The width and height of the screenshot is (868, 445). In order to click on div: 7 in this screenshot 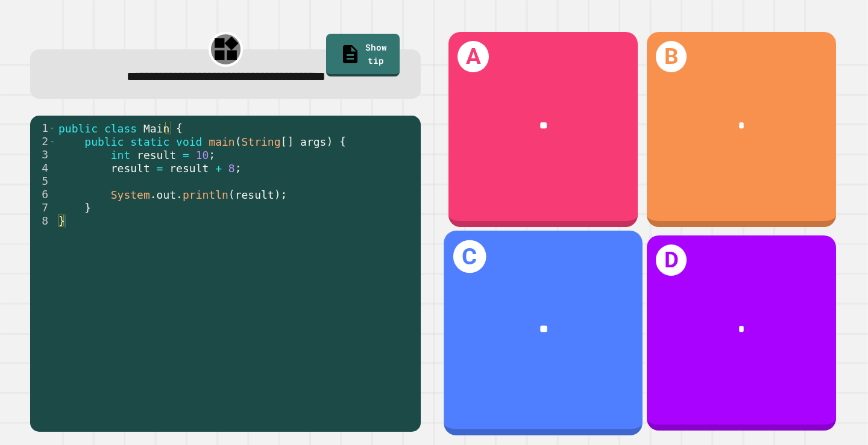, I will do `click(43, 208)`.